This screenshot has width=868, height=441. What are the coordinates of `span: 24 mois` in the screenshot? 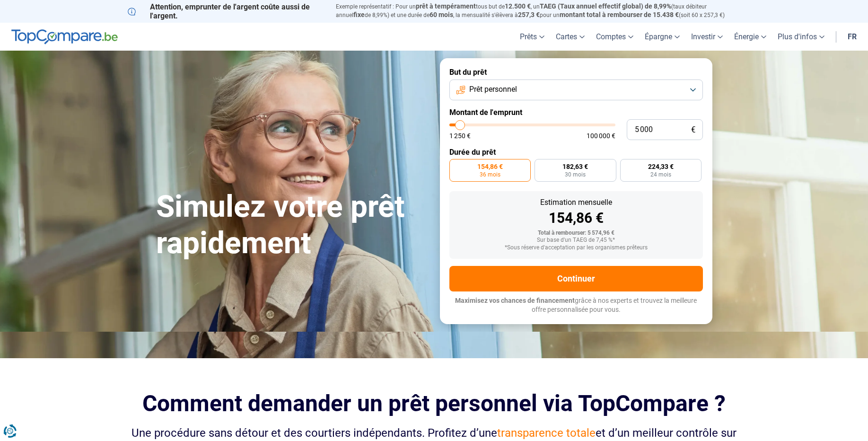 It's located at (661, 174).